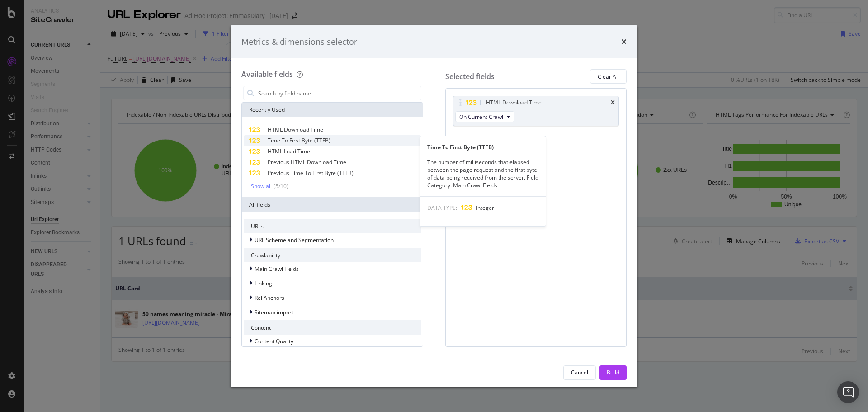 The image size is (868, 412). I want to click on button: On Current Crawl, so click(484, 117).